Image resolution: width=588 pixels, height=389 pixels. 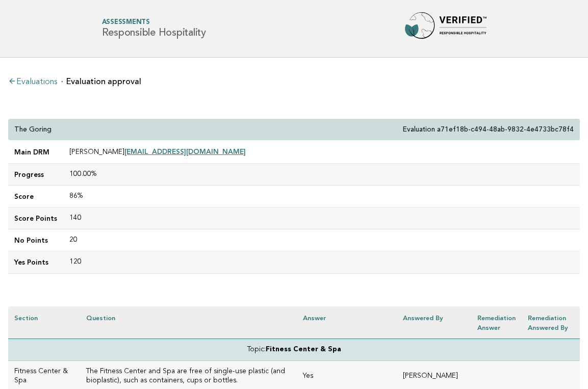 I want to click on li: Evaluation approval, so click(x=101, y=82).